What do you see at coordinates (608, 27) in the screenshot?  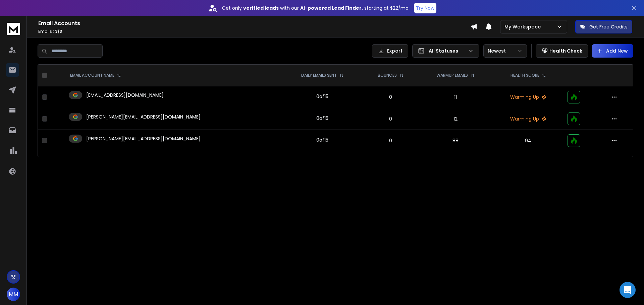 I see `p: Get Free Credits` at bounding box center [608, 27].